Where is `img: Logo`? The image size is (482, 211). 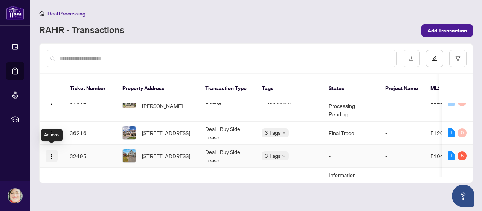 img: Logo is located at coordinates (52, 156).